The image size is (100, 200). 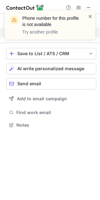 What do you see at coordinates (55, 125) in the screenshot?
I see `span: Notes` at bounding box center [55, 125].